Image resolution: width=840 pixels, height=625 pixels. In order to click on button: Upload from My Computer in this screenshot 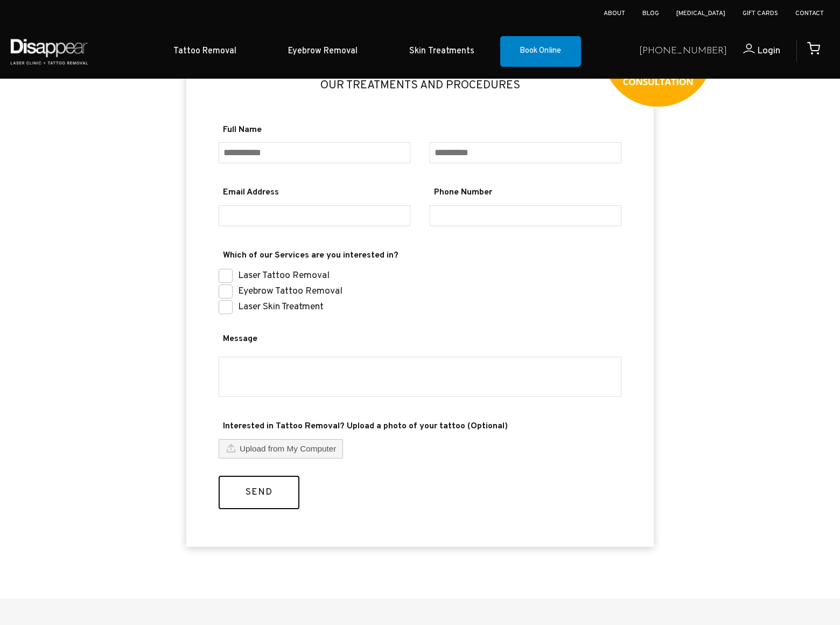, I will do `click(281, 449)`.